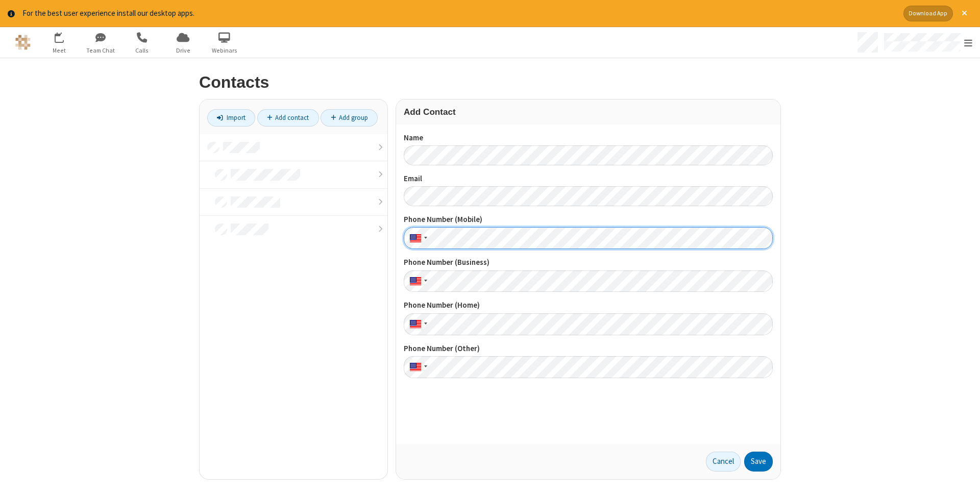  What do you see at coordinates (588, 348) in the screenshot?
I see `label: Phone Number (Other)` at bounding box center [588, 348].